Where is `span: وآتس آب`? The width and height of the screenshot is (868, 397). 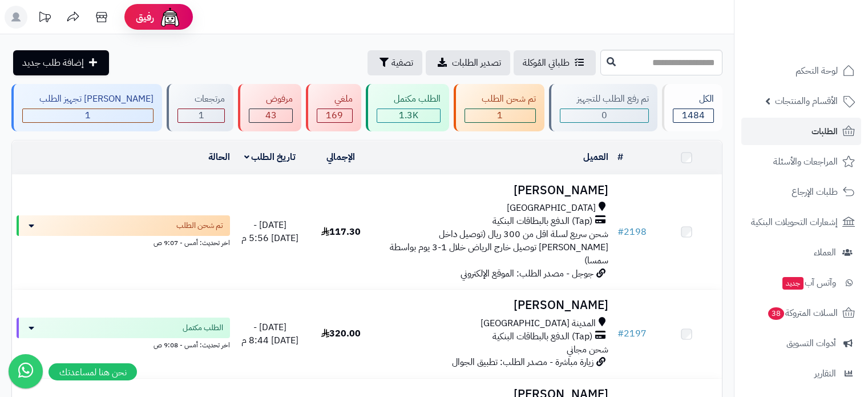 span: وآتس آب is located at coordinates (809, 282).